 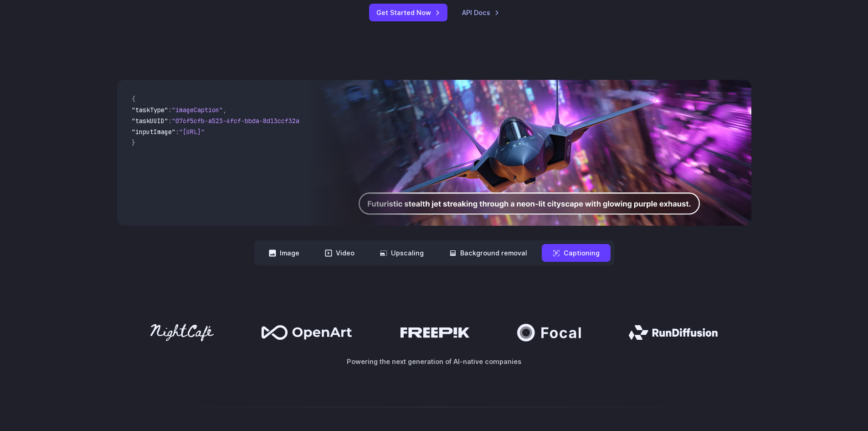 I want to click on span: "taskUUID", so click(x=150, y=121).